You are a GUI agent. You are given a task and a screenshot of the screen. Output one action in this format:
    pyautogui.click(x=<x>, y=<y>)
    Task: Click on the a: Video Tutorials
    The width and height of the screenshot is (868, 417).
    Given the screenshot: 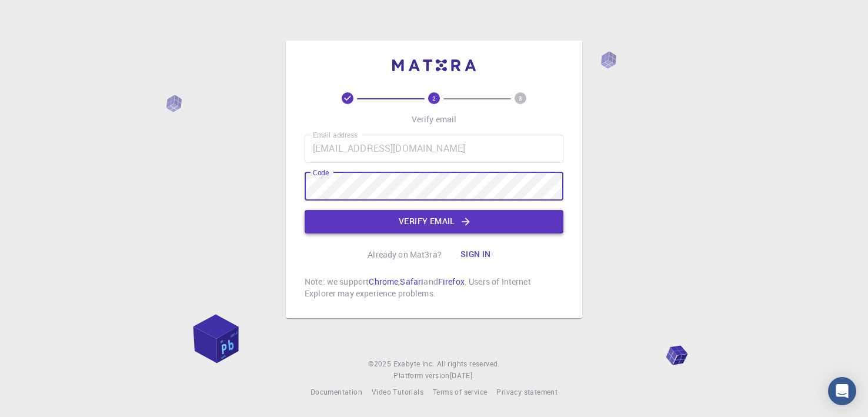 What is the action you would take?
    pyautogui.click(x=397, y=392)
    